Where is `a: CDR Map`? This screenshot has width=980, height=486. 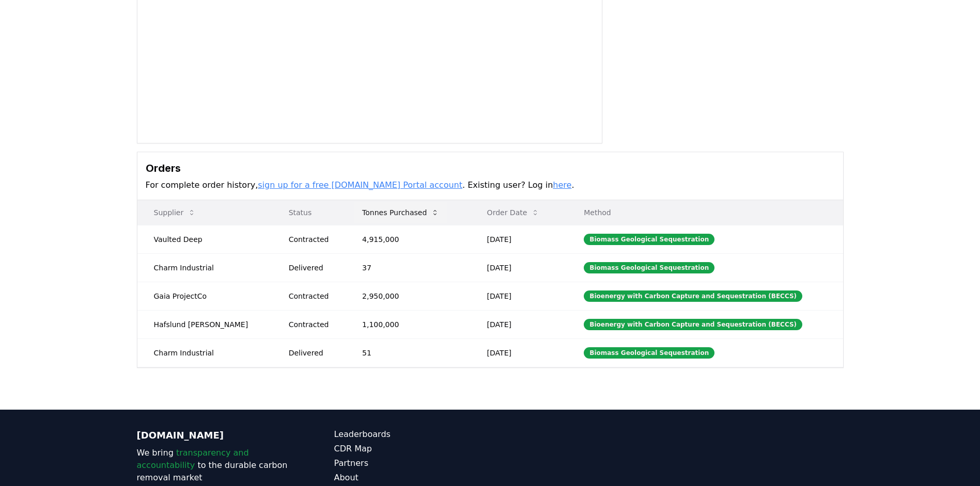 a: CDR Map is located at coordinates (412, 449).